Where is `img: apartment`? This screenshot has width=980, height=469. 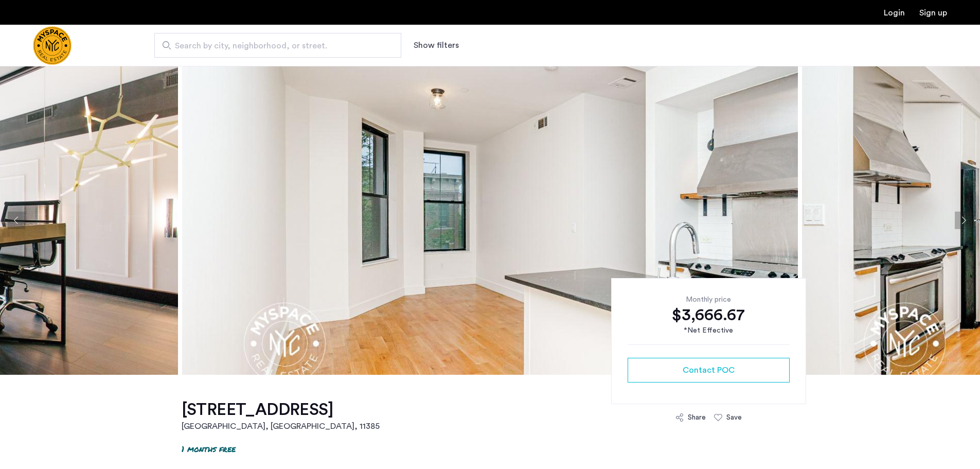 img: apartment is located at coordinates (490, 221).